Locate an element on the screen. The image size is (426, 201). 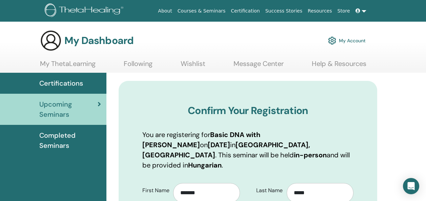
p: You are registering for on in . This seminar will be held and will be provided in . is located at coordinates (248, 150).